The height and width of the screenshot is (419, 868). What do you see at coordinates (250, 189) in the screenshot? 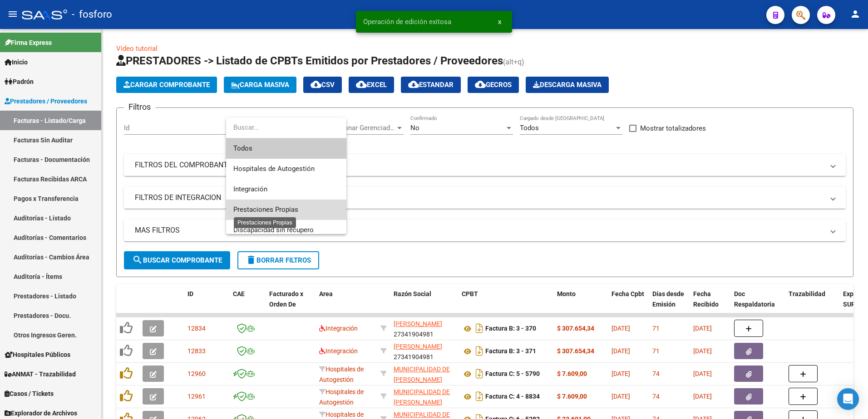
I see `span: Integración` at bounding box center [250, 189].